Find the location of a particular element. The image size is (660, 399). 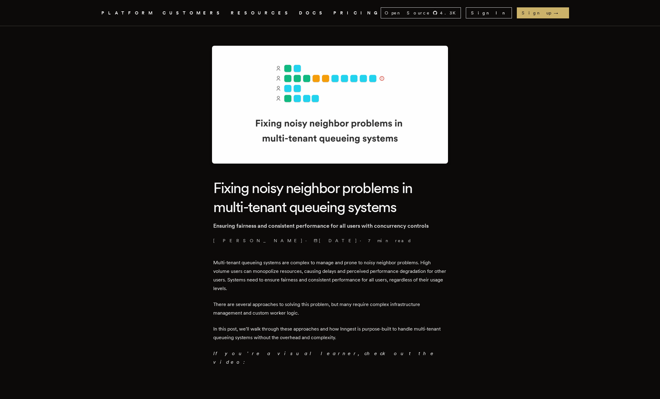

p: In this post, we'll walk through these approaches and how Inngest is purpose-built to handle mult... is located at coordinates (330, 334).